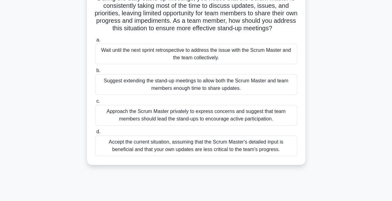 This screenshot has height=201, width=392. I want to click on span: b., so click(98, 70).